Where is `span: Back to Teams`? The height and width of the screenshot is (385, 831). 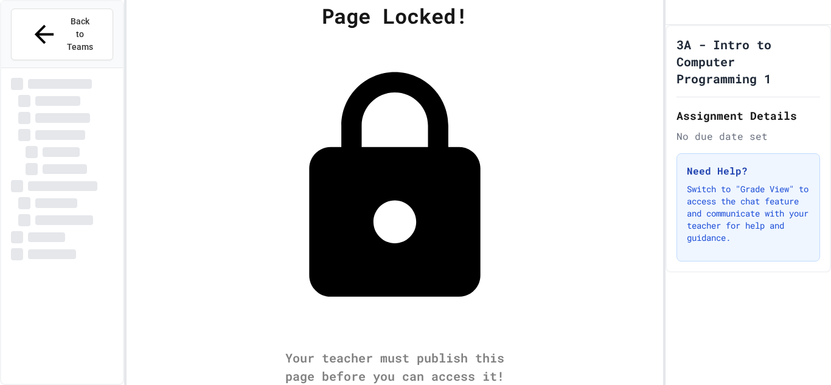
span: Back to Teams is located at coordinates (80, 34).